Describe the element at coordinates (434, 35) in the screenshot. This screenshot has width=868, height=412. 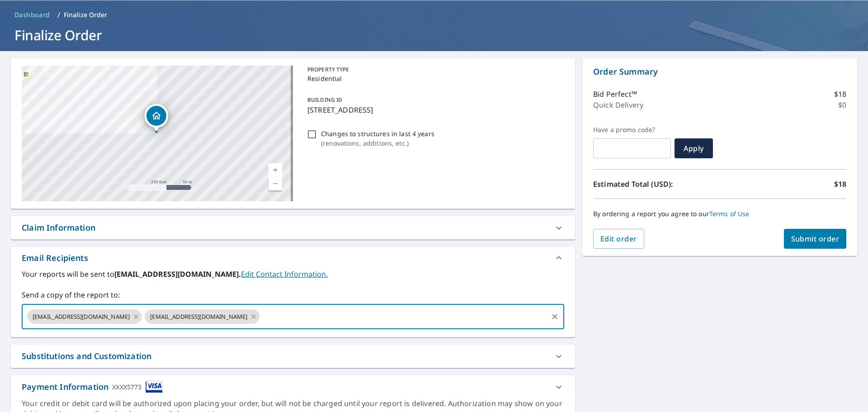
I see `h1: Finalize Order` at that location.